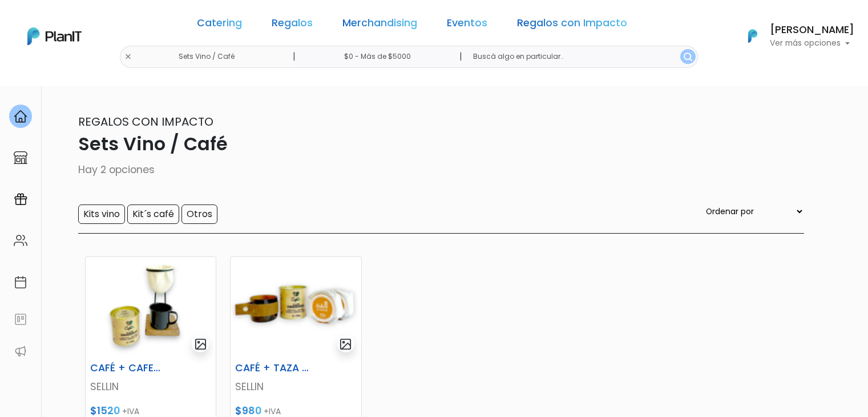 This screenshot has width=868, height=417. Describe the element at coordinates (20, 319) in the screenshot. I see `img: feedback-78b5a0c8f98aac82b08bfc38622c3050aee476f2c9584af64705fc4e61158814.svg` at that location.